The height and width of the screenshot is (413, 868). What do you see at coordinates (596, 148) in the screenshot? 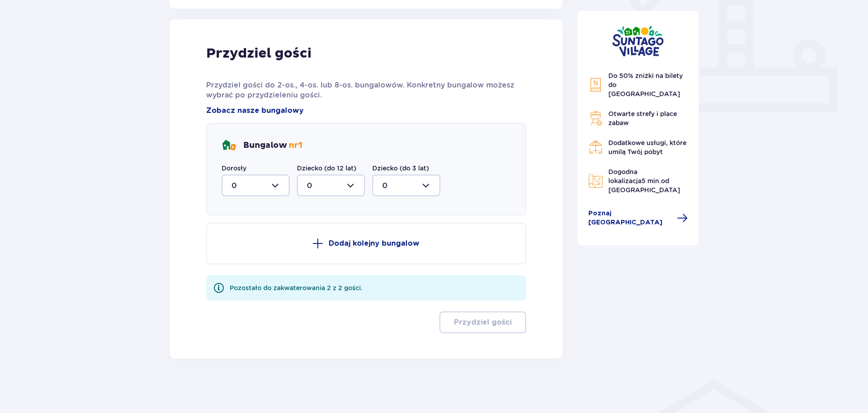
I see `img: Restaurant Icon` at bounding box center [596, 148].